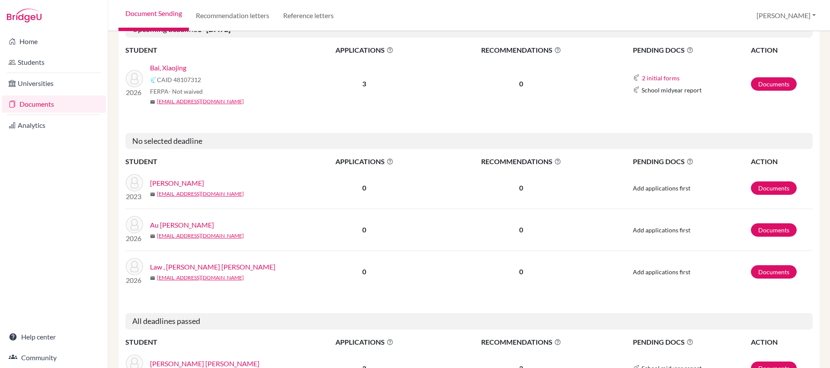 This screenshot has height=368, width=830. What do you see at coordinates (134, 267) in the screenshot?
I see `img: Law , Hau Ching Isabella` at bounding box center [134, 267].